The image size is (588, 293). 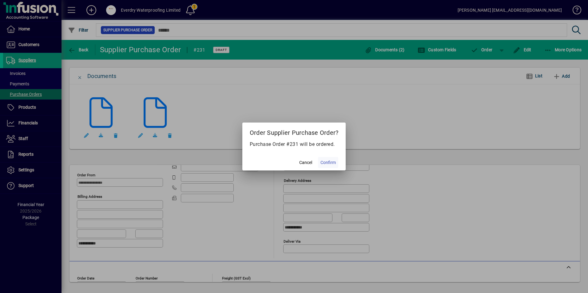 I want to click on button: Confirm, so click(x=328, y=163).